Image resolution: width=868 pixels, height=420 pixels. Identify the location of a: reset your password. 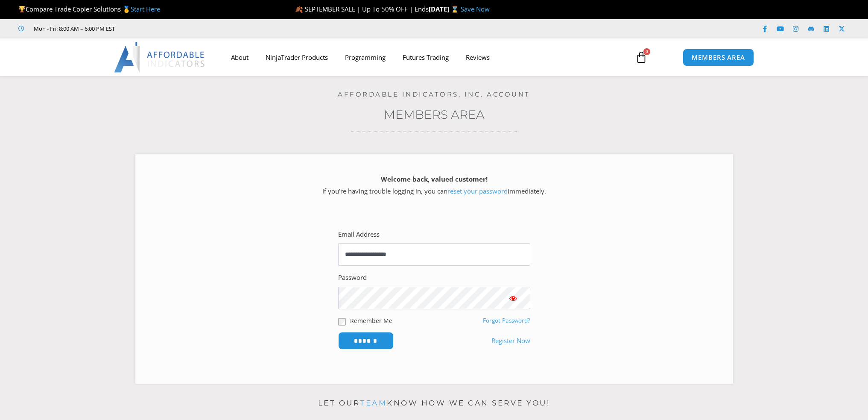
(477, 191).